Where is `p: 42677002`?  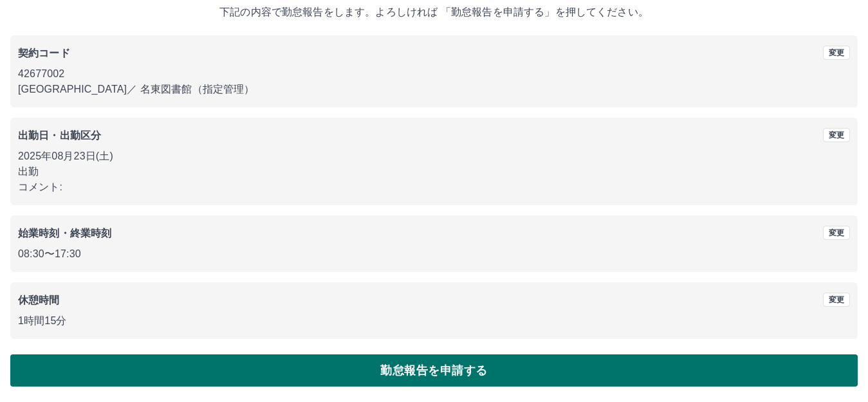
p: 42677002 is located at coordinates (434, 74).